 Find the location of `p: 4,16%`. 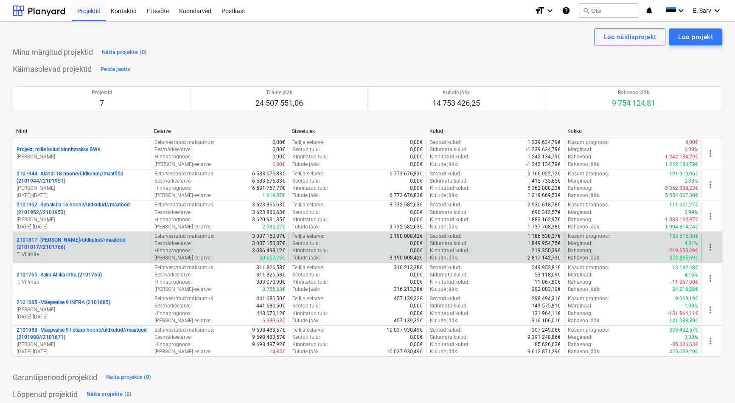

p: 4,16% is located at coordinates (691, 275).